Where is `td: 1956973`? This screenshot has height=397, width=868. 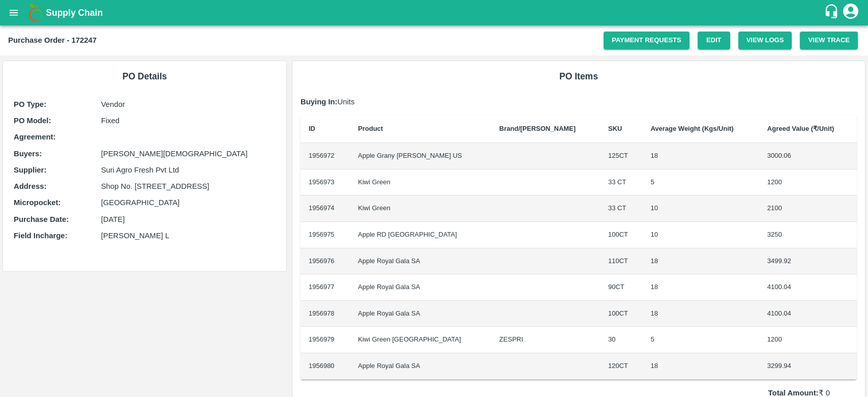 td: 1956973 is located at coordinates (325, 182).